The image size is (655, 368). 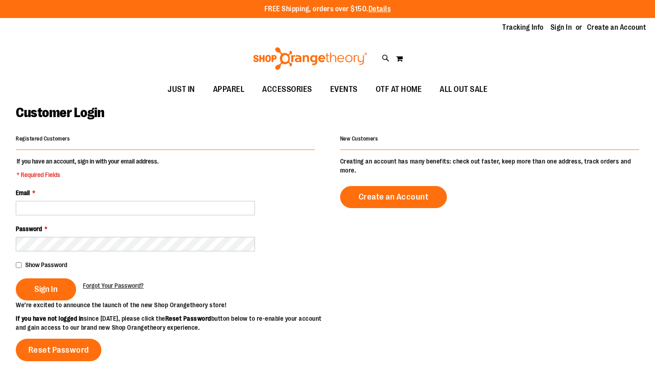 I want to click on a: Tracking Info, so click(x=523, y=27).